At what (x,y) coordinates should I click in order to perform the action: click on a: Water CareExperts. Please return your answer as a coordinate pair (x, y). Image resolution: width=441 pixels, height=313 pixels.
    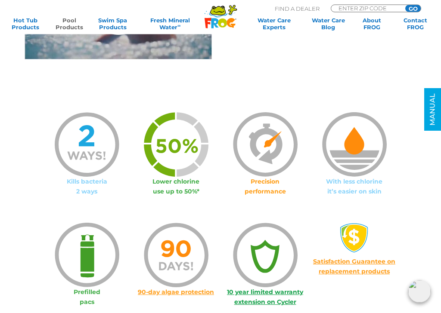
    Looking at the image, I should click on (274, 24).